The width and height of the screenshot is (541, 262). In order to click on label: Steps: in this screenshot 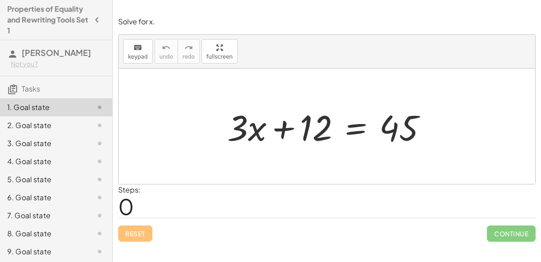, I will do `click(129, 189)`.